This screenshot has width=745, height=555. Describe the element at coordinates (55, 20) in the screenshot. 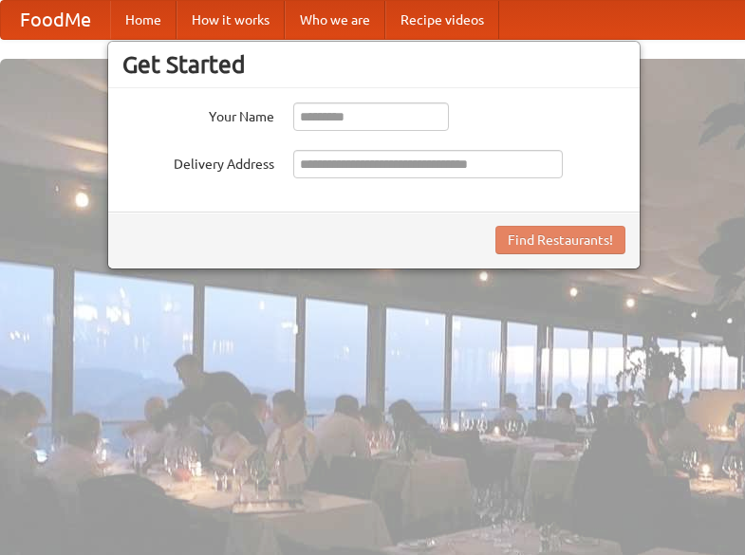

I see `a: FoodMe` at that location.